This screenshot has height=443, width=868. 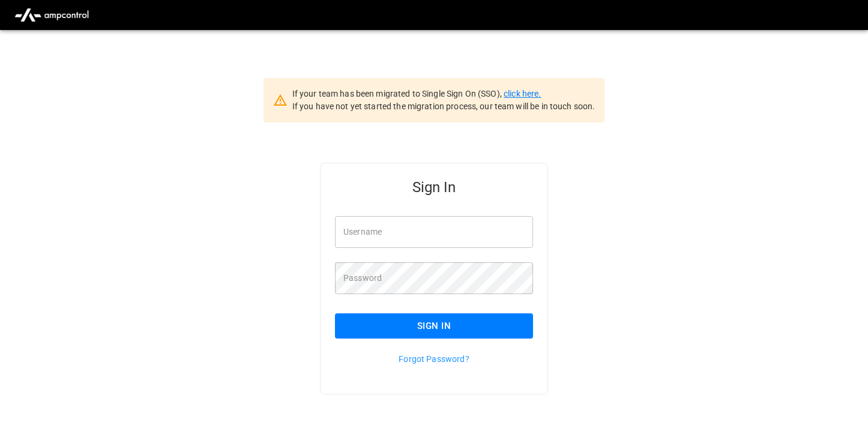 I want to click on h5: Sign In, so click(x=434, y=187).